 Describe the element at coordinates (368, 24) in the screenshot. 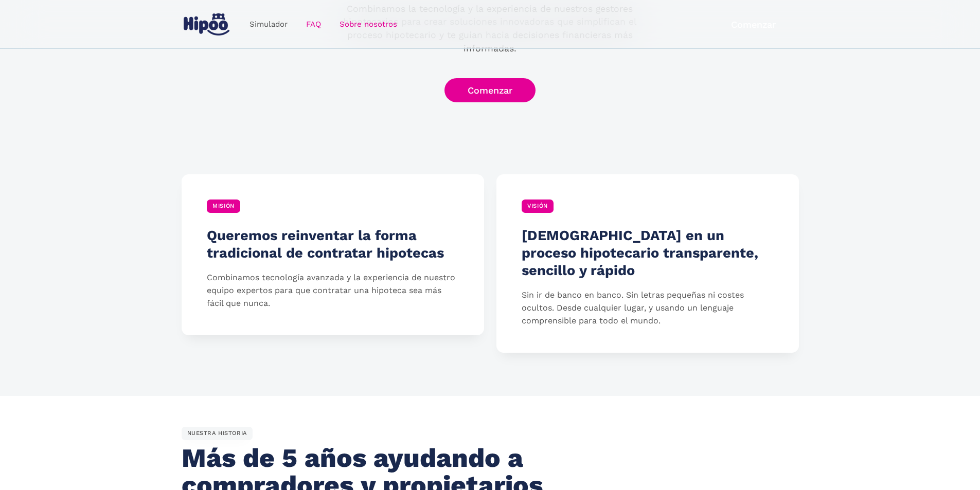

I see `a: Sobre nosotros` at that location.